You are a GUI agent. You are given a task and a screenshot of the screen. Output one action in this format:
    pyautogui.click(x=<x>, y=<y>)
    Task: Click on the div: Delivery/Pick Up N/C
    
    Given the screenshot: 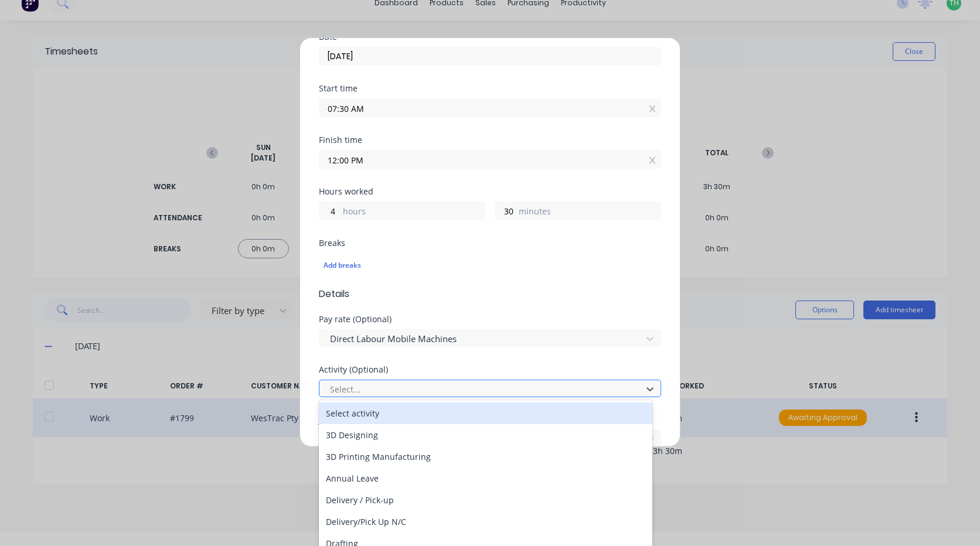 What is the action you would take?
    pyautogui.click(x=485, y=521)
    